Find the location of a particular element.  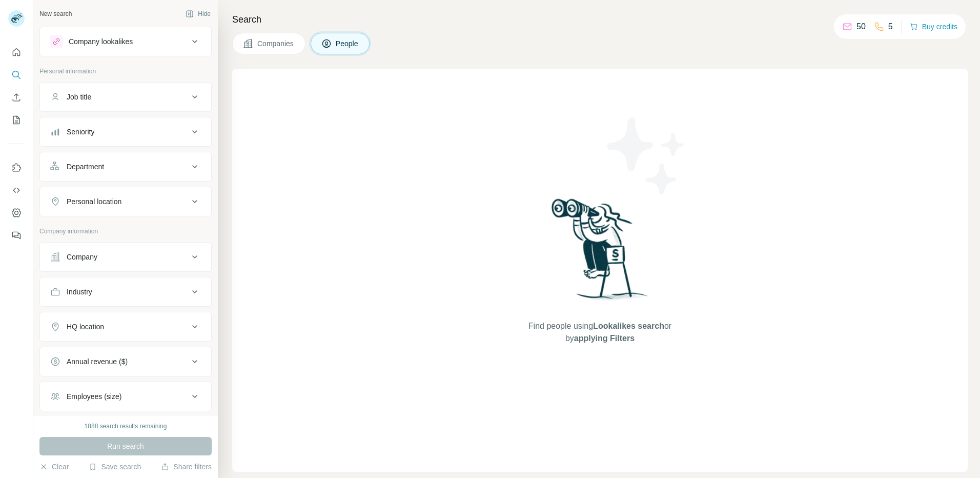

button: Company lookalikes is located at coordinates (125, 41).